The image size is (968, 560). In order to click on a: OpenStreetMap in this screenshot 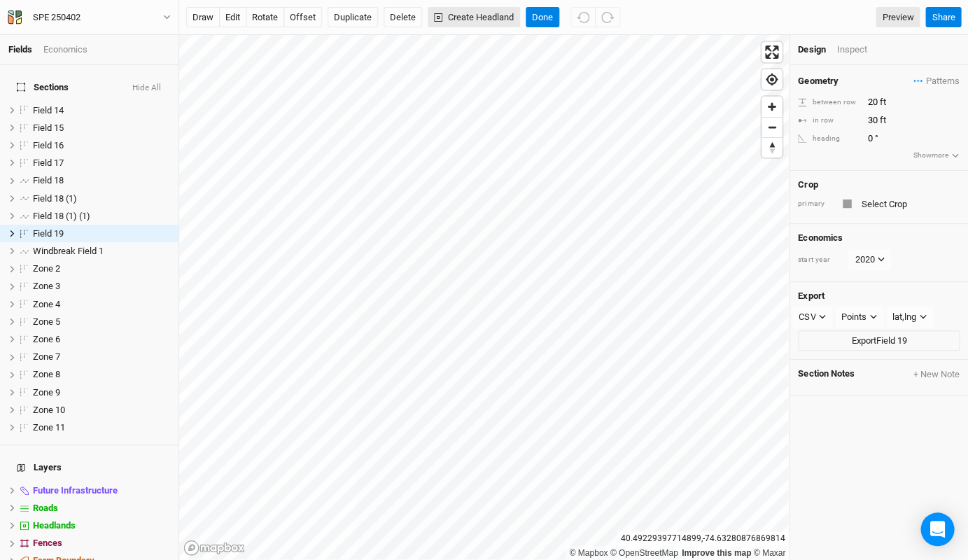, I will do `click(644, 553)`.